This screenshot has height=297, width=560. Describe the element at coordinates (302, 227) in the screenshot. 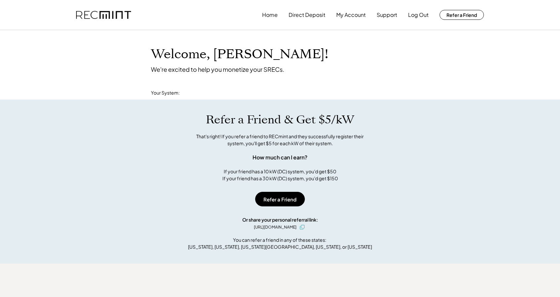

I see `button: click to copy` at that location.